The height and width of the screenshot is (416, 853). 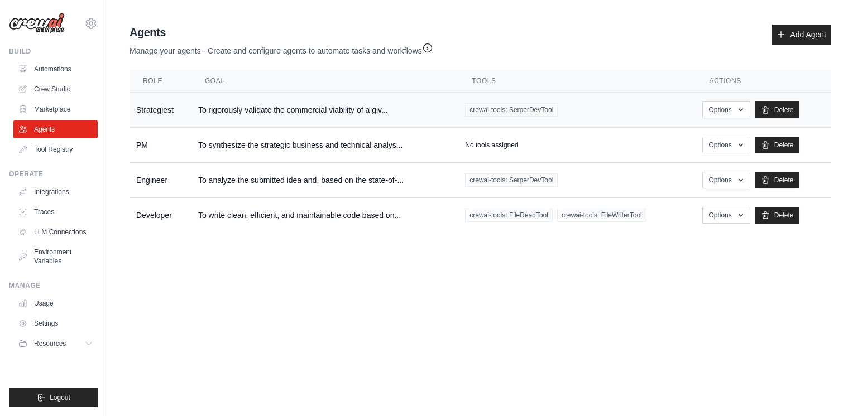 I want to click on span: crewai-tools: FileWriterTool, so click(x=602, y=215).